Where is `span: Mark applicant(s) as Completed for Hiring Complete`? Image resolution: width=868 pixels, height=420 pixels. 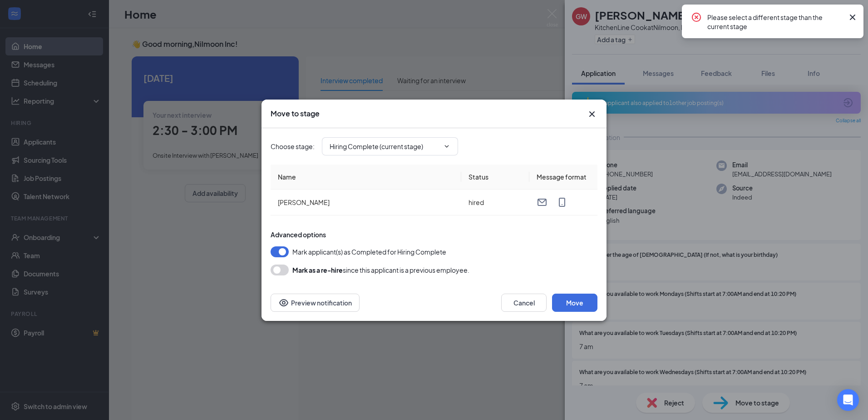
span: Mark applicant(s) as Completed for Hiring Complete is located at coordinates (369, 252).